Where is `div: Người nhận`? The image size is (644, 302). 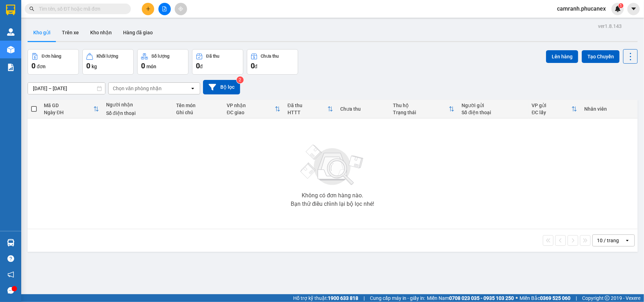 div: Người nhận is located at coordinates (138, 105).